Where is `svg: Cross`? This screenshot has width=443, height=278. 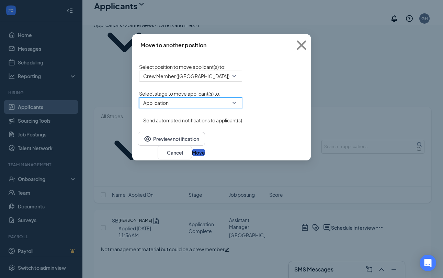
svg: Cross is located at coordinates (301, 45).